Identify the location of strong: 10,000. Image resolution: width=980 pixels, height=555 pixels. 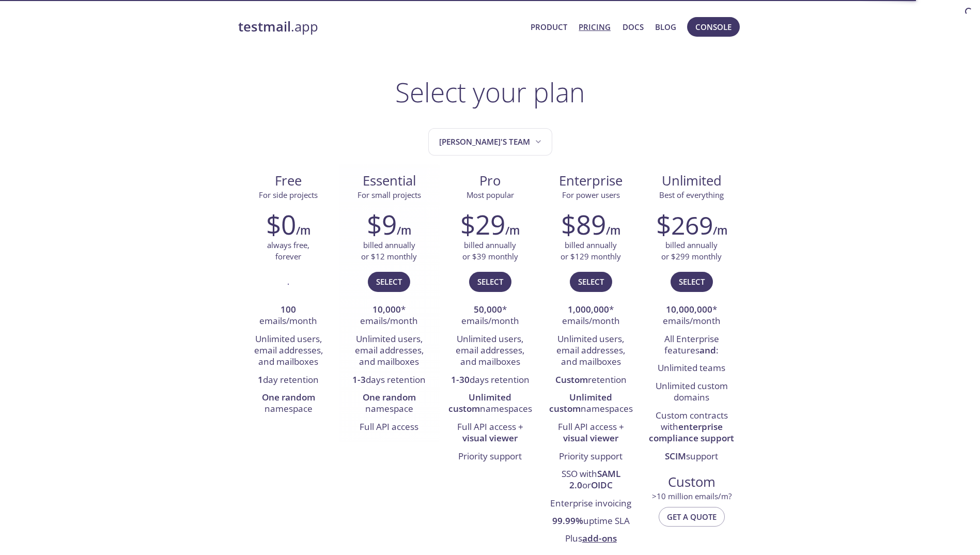
(386, 309).